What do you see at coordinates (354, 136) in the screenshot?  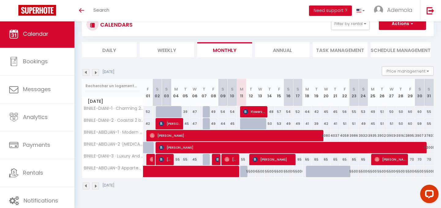 I see `div: 39869` at bounding box center [354, 136].